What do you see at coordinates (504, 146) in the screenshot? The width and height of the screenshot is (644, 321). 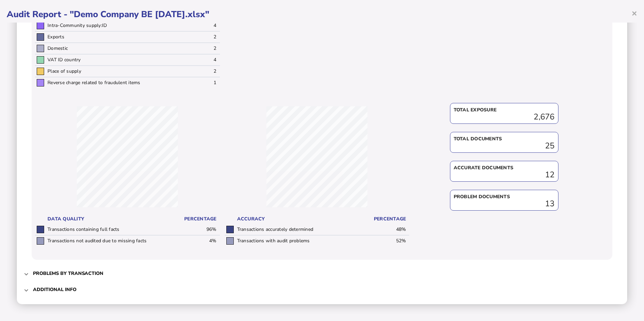 I see `div: 25` at bounding box center [504, 146].